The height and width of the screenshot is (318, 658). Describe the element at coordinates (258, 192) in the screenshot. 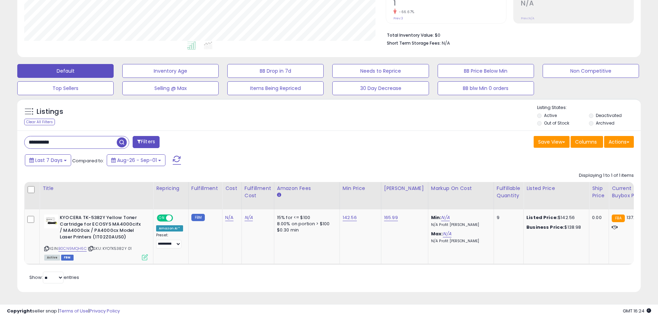

I see `div: Fulfillment Cost` at that location.